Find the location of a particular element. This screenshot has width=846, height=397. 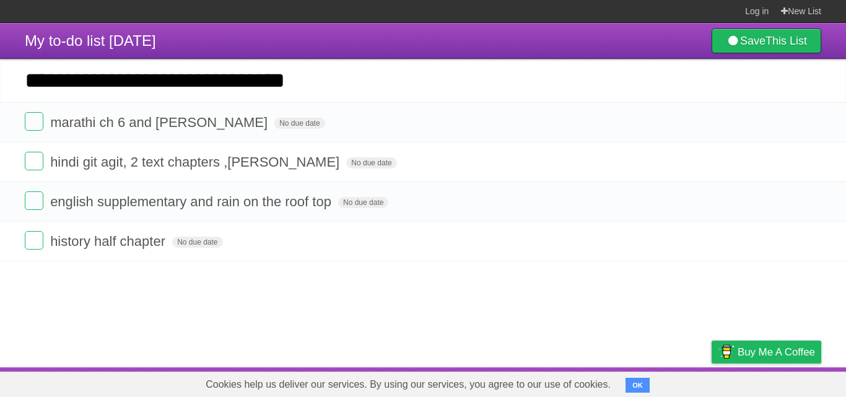

img: Buy me a coffee is located at coordinates (726, 352).